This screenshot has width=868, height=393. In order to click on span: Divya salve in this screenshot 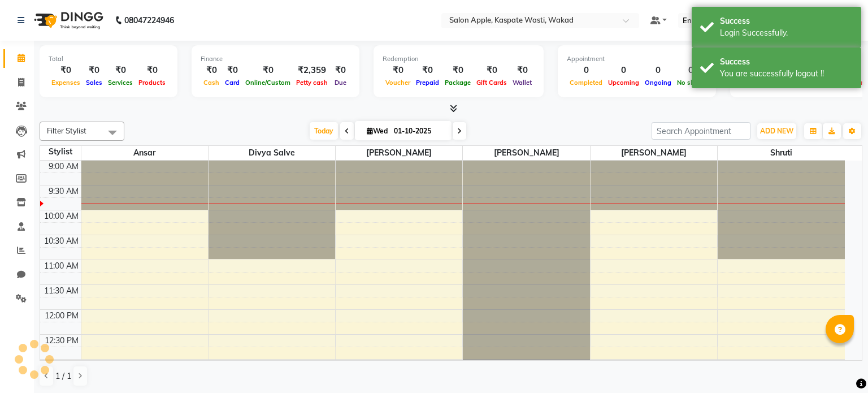, I will do `click(272, 153)`.